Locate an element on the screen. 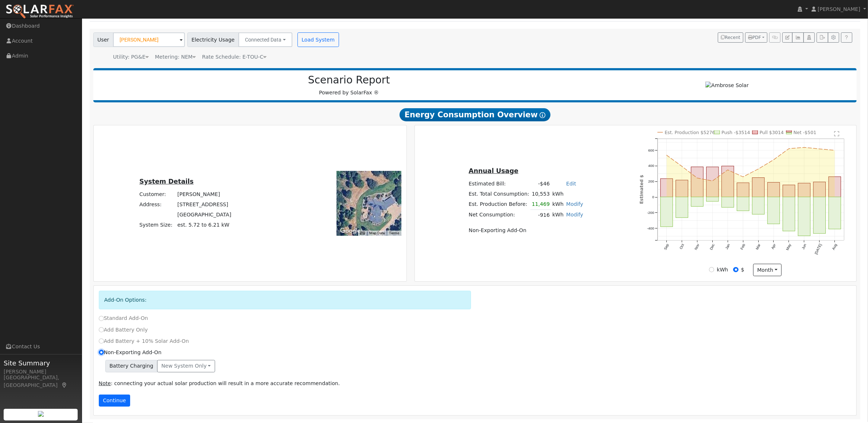 The width and height of the screenshot is (868, 423). img: Ambrose Solar is located at coordinates (727, 85).